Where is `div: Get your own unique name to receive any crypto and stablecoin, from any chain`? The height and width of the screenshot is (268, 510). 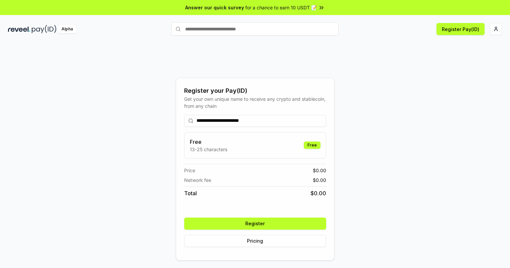
div: Get your own unique name to receive any crypto and stablecoin, from any chain is located at coordinates (255, 103).